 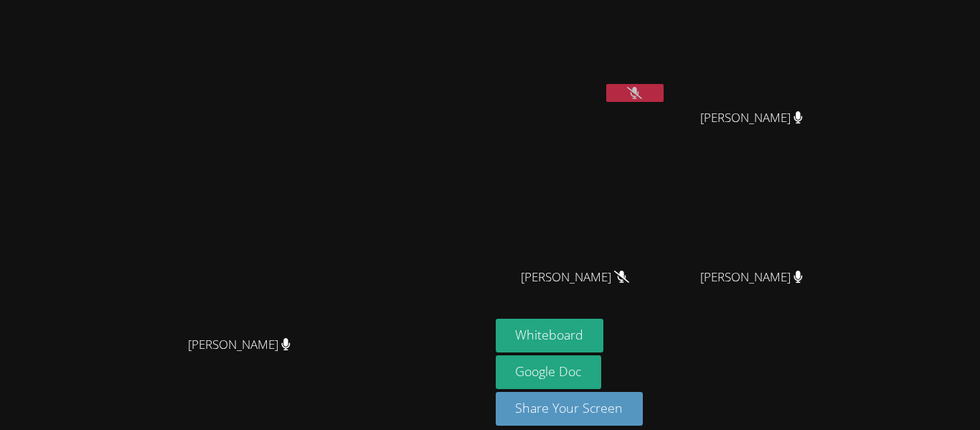 What do you see at coordinates (570, 408) in the screenshot?
I see `button: Share Your Screen` at bounding box center [570, 408].